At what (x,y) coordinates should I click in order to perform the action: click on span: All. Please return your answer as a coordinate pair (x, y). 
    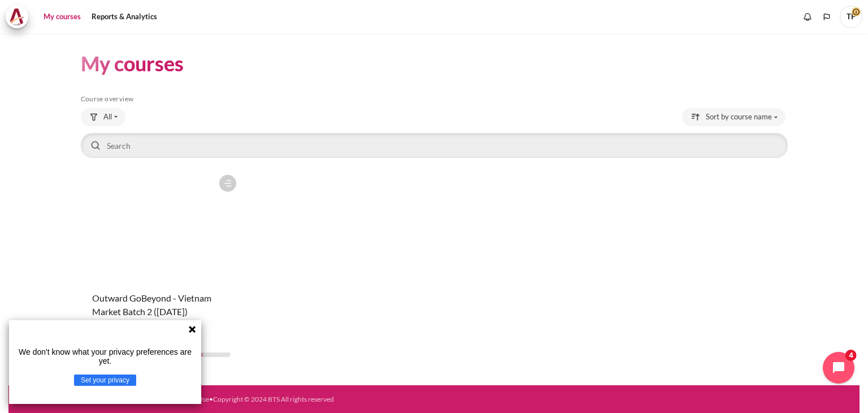
    Looking at the image, I should click on (107, 117).